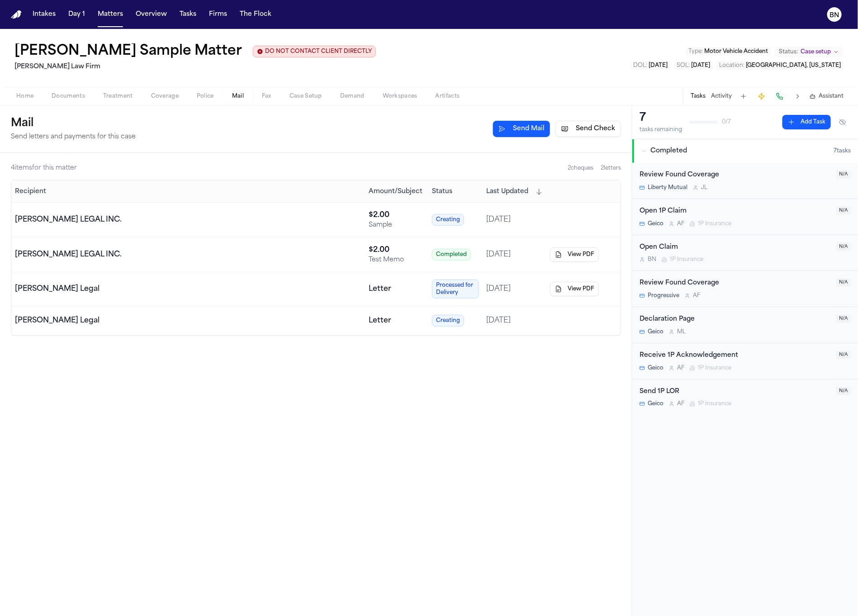 This screenshot has height=616, width=858. I want to click on button: Change status from Case setup, so click(808, 52).